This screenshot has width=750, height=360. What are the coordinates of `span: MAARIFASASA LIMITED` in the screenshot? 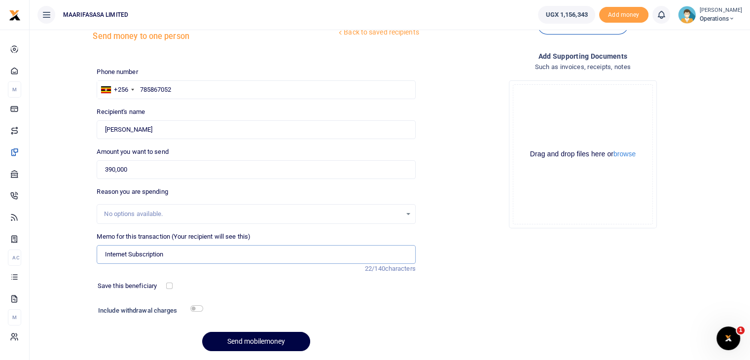 It's located at (96, 15).